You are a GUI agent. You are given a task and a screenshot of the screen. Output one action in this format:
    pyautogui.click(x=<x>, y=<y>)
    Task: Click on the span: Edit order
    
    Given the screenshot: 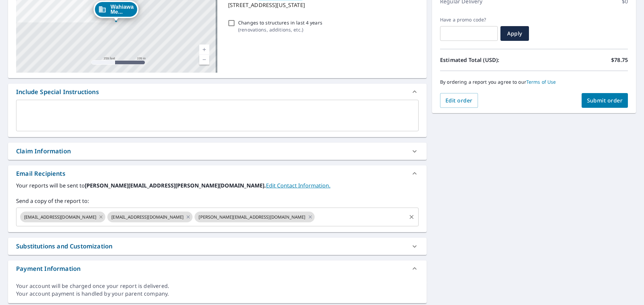 What is the action you would take?
    pyautogui.click(x=459, y=101)
    